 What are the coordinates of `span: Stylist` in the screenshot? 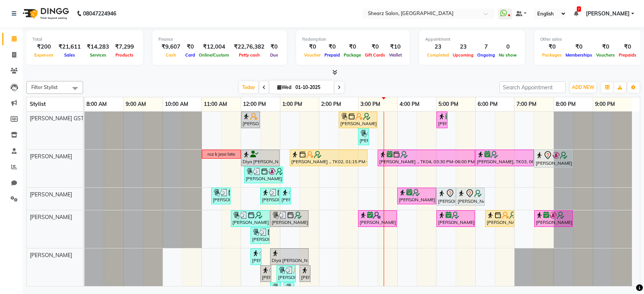 It's located at (38, 104).